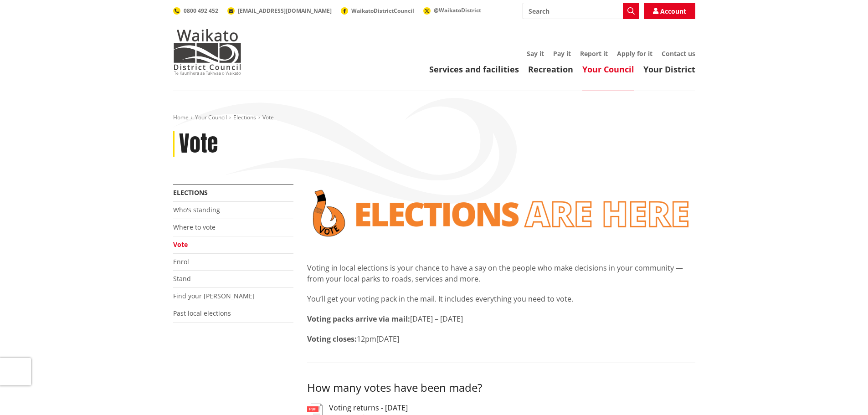 This screenshot has width=868, height=415. What do you see at coordinates (207, 52) in the screenshot?
I see `img: Waikato District Council - Te Kaunihera aa Takiwaa o Waikato` at bounding box center [207, 52].